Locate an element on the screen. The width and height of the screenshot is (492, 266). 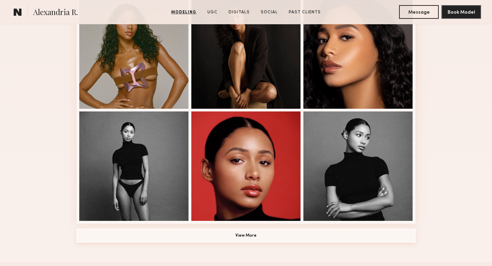
a: Digitals is located at coordinates (239, 12).